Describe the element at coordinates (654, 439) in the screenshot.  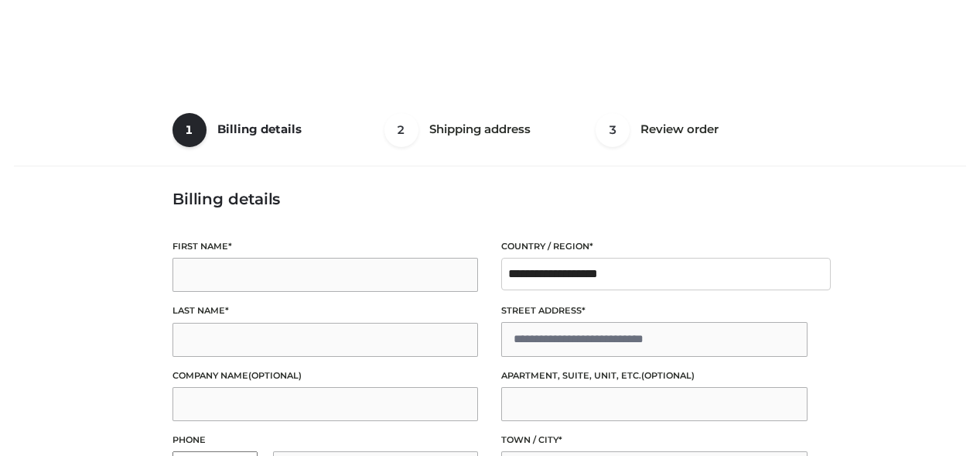
I see `label: Town / City` at that location.